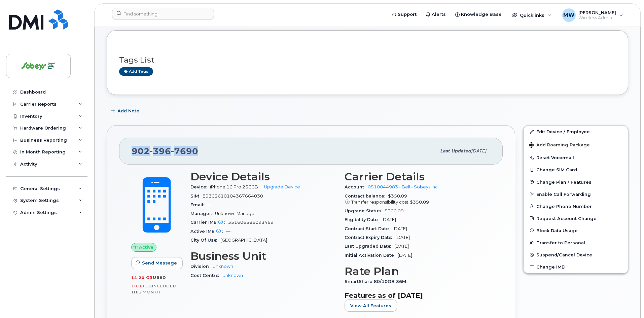 The image size is (644, 318). I want to click on span: Contract Start Date, so click(368, 229).